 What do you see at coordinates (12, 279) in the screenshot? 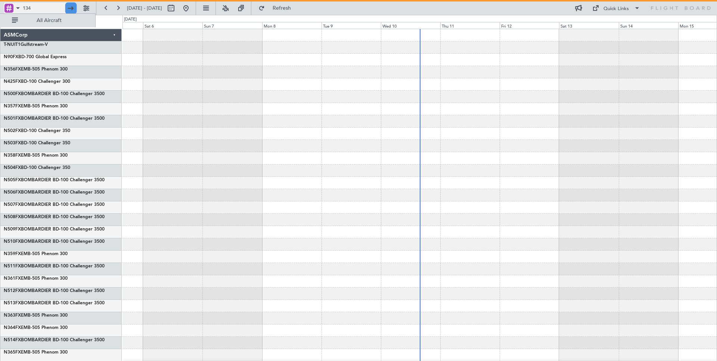
I see `span: N361FX` at bounding box center [12, 279].